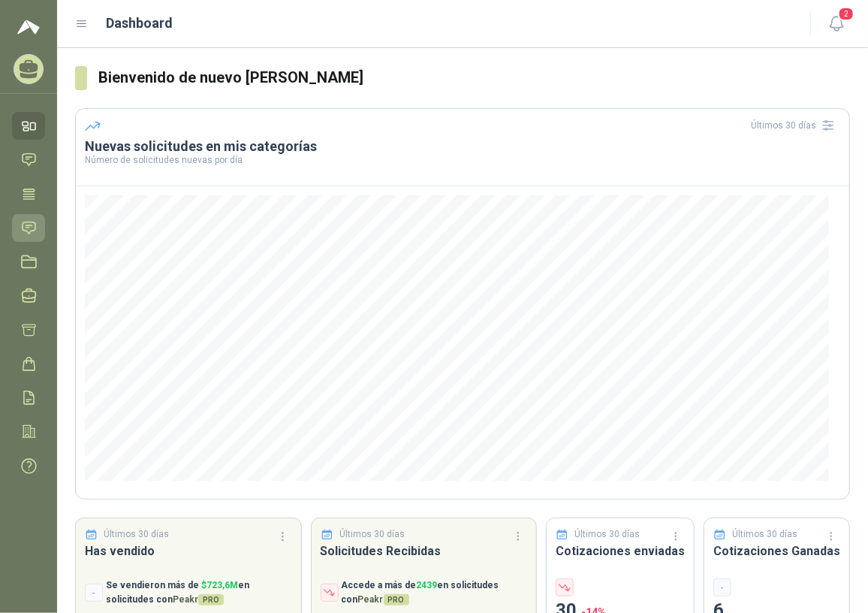 Image resolution: width=868 pixels, height=613 pixels. What do you see at coordinates (199, 593) in the screenshot?
I see `p: Se vendieron más de en solicitudes con` at bounding box center [199, 593].